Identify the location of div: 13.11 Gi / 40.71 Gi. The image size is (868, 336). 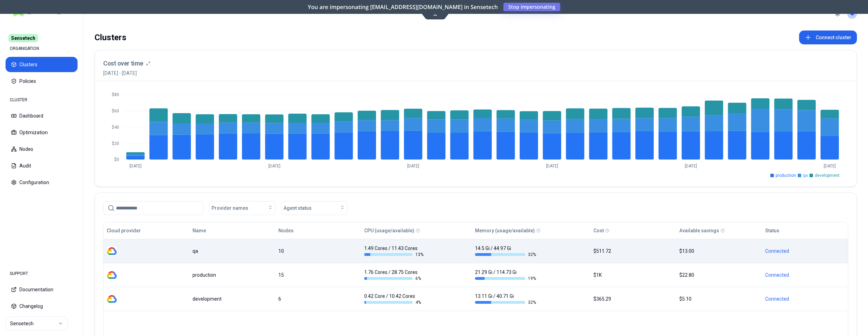
(505, 299).